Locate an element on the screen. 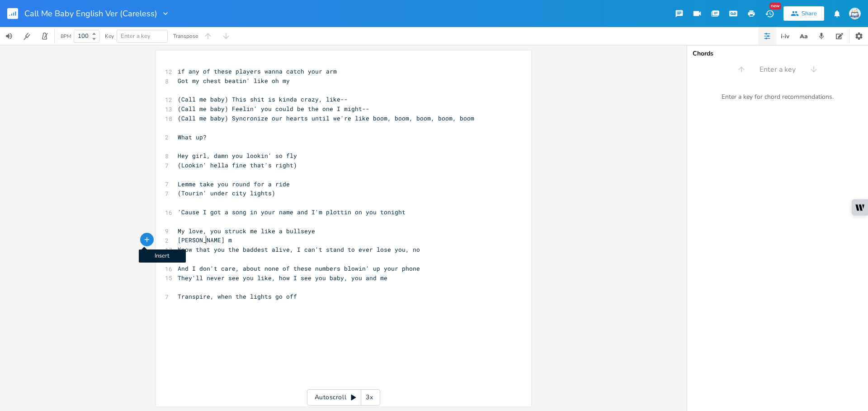 The width and height of the screenshot is (868, 411). div: Key is located at coordinates (110, 36).